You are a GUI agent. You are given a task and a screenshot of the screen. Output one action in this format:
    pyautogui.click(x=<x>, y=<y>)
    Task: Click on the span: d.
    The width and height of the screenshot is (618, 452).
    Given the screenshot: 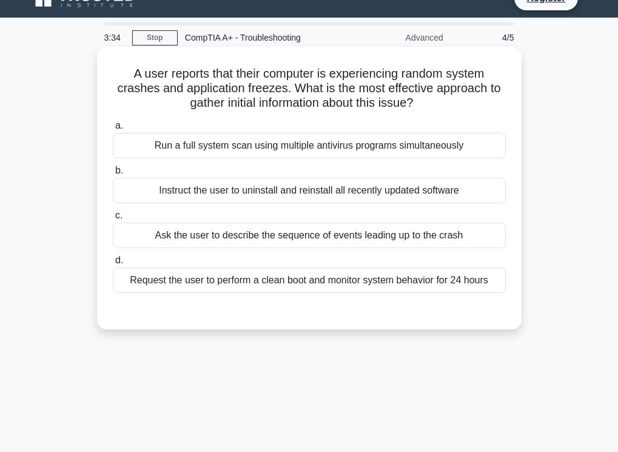 What is the action you would take?
    pyautogui.click(x=119, y=260)
    